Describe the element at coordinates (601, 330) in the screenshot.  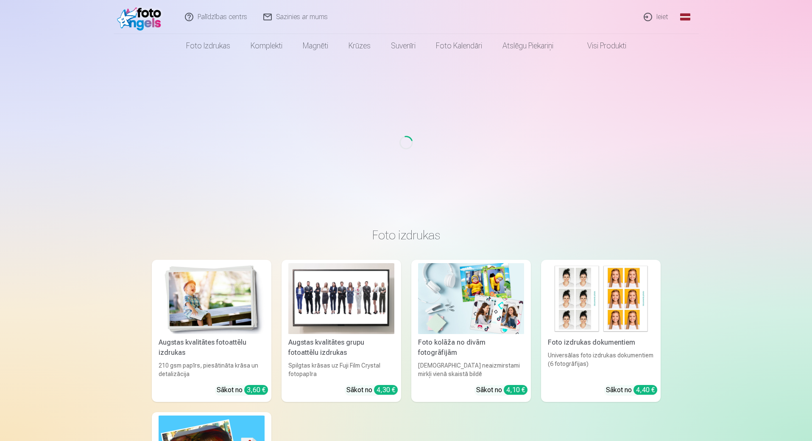
I see `a: Foto izdrukas dokumentiemFoto izdrukas dokumentiemUniversālas foto izdrukas dokumentiem (6 fotogr...` at that location.